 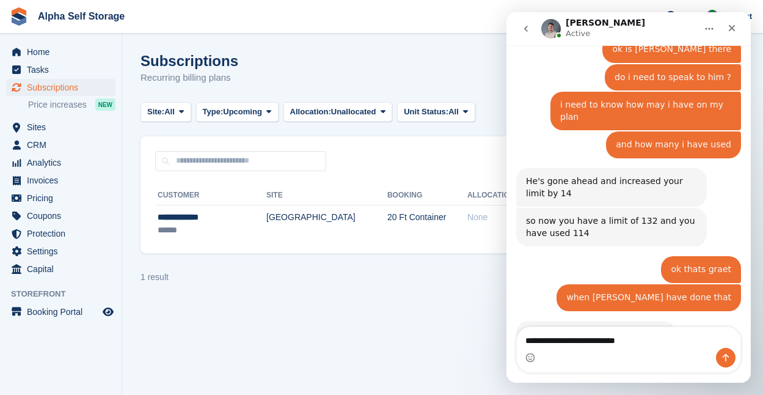 I want to click on div: Close, so click(x=226, y=16).